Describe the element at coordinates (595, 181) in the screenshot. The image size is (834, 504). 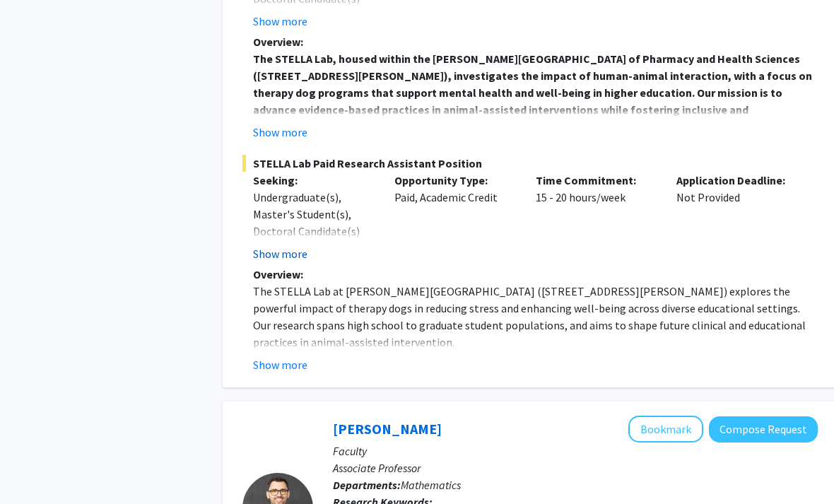
I see `p: Time Commitment:` at that location.